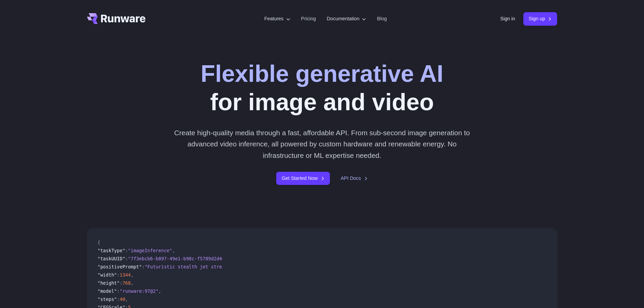 The image size is (644, 308). I want to click on a: Sign up, so click(540, 18).